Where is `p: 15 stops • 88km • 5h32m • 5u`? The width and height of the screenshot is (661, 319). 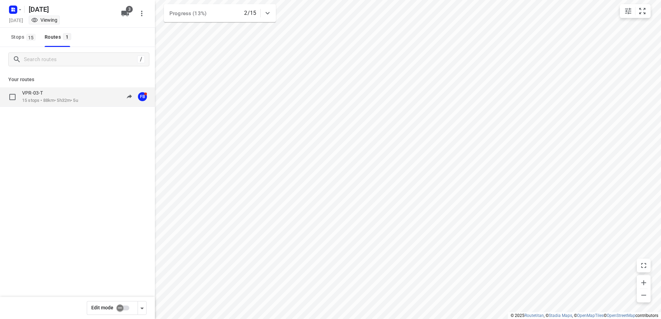 p: 15 stops • 88km • 5h32m • 5u is located at coordinates (50, 101).